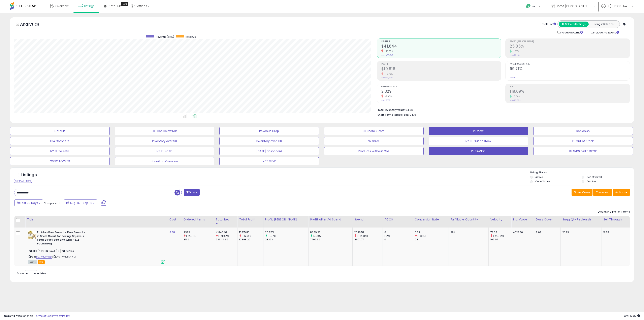 Image resolution: width=644 pixels, height=320 pixels. What do you see at coordinates (583, 131) in the screenshot?
I see `button: Replenish` at bounding box center [583, 131].